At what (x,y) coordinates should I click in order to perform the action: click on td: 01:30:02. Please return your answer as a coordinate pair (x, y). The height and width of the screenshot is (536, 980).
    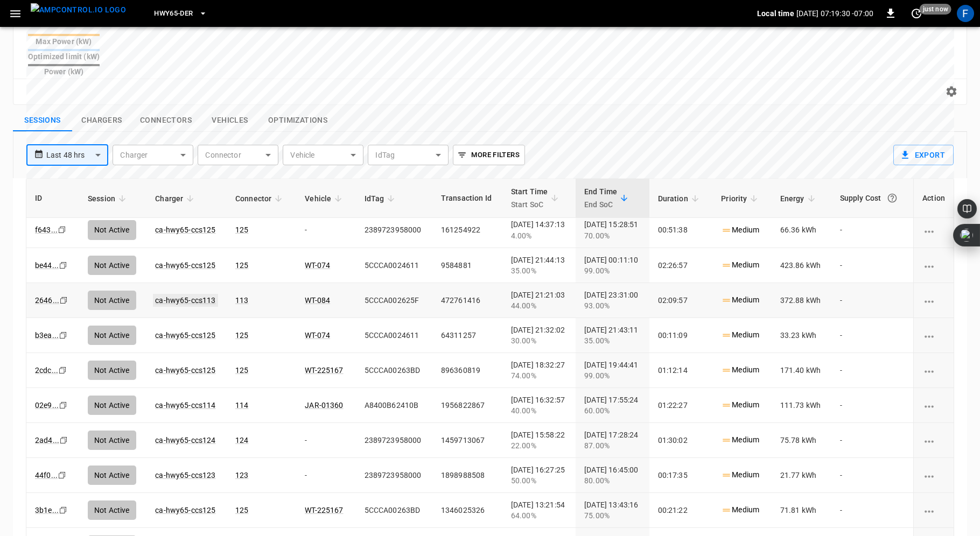
    Looking at the image, I should click on (681, 440).